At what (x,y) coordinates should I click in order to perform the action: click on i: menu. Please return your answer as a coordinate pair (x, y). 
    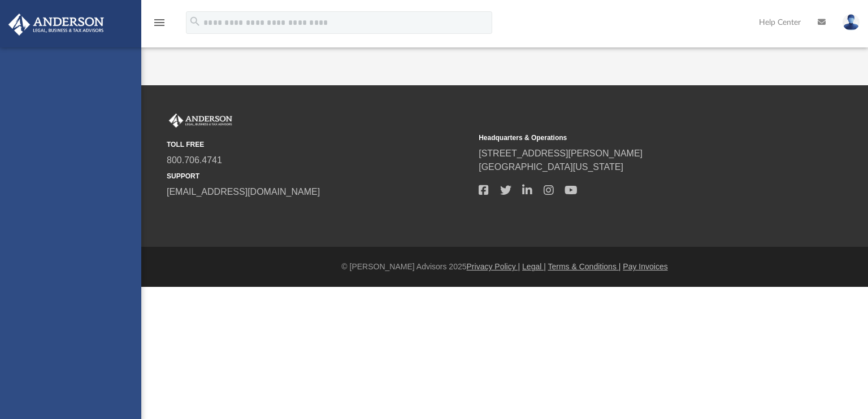
    Looking at the image, I should click on (159, 23).